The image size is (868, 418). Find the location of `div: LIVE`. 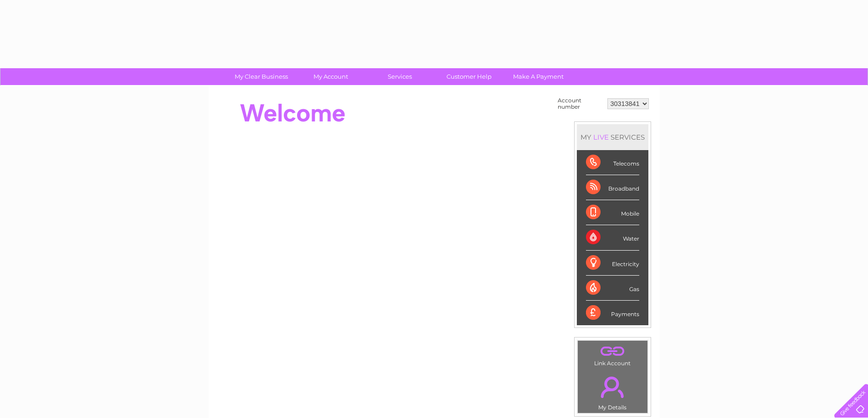

div: LIVE is located at coordinates (601, 137).